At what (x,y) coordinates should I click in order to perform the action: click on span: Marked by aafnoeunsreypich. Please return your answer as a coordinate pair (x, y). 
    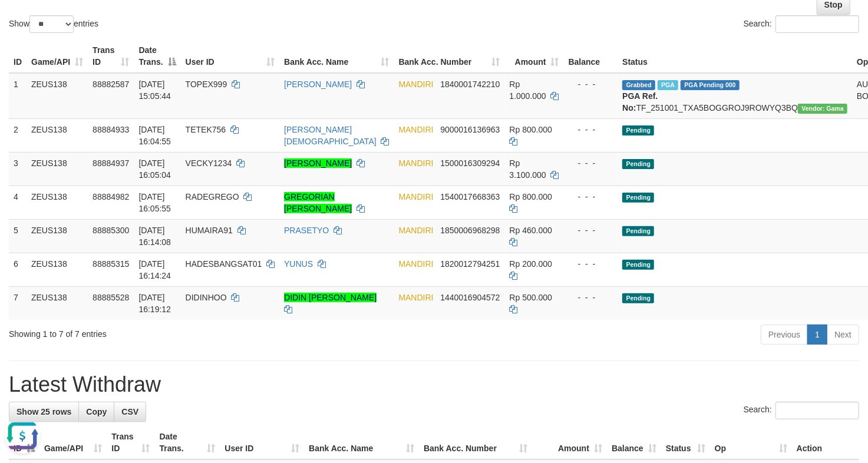
    Looking at the image, I should click on (667, 85).